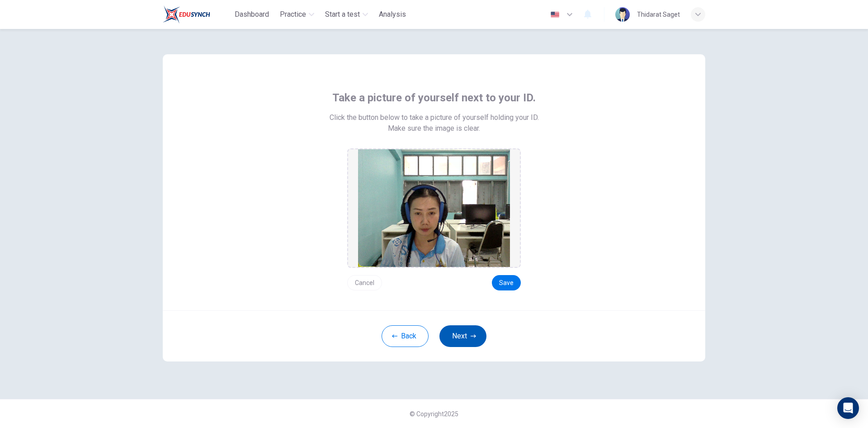  Describe the element at coordinates (623, 14) in the screenshot. I see `img: Profile picture` at that location.